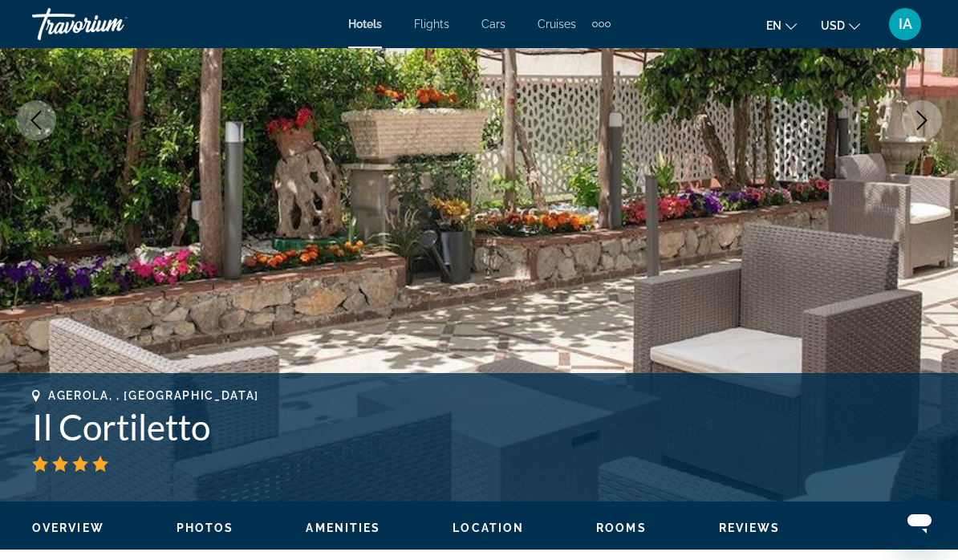 The width and height of the screenshot is (958, 560). What do you see at coordinates (557, 24) in the screenshot?
I see `span: Cruises` at bounding box center [557, 24].